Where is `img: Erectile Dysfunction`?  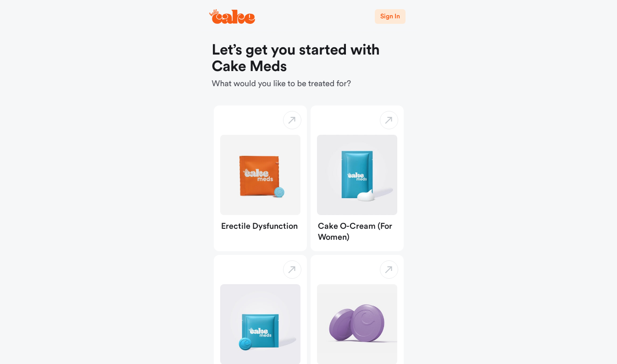
img: Erectile Dysfunction is located at coordinates (260, 175).